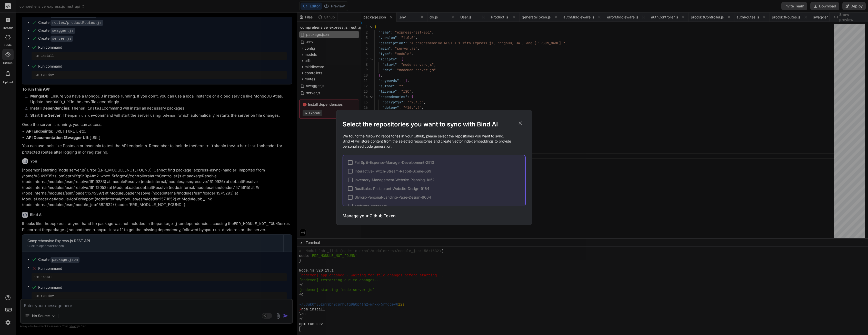 This screenshot has width=868, height=335. What do you see at coordinates (393, 172) in the screenshot?
I see `span: Interactive-Twitch-Stream-Rabbit-Scene-569` at bounding box center [393, 172].